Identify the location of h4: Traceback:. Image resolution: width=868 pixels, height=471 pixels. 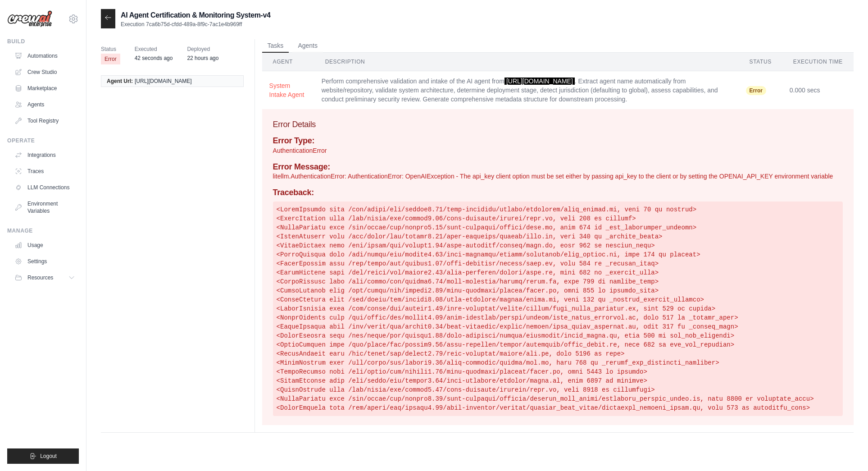
(558, 193).